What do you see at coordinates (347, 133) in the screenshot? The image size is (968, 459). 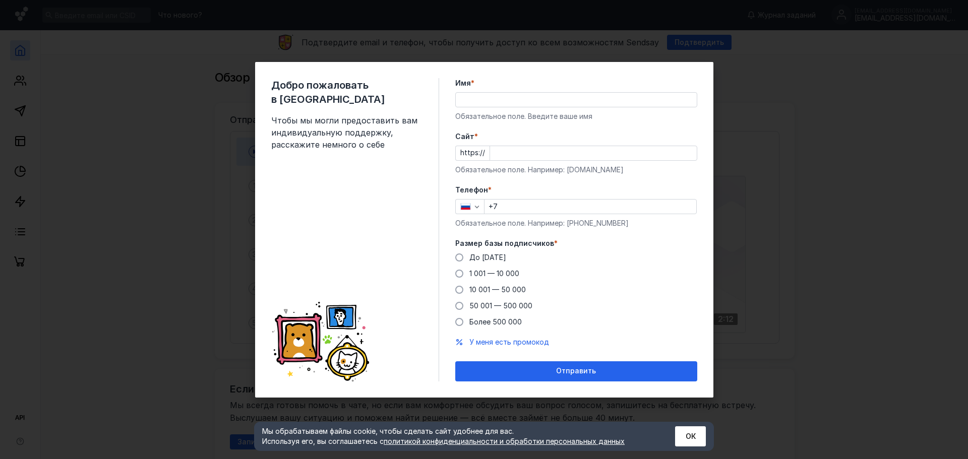 I see `span: Чтобы мы могли предоставить вам индивидуальную поддержку, расскажите немного о себе` at bounding box center [347, 133].